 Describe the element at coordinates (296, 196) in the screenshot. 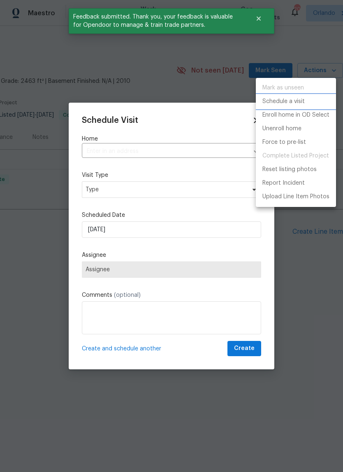

I see `p: Upload Line Item Photos` at that location.